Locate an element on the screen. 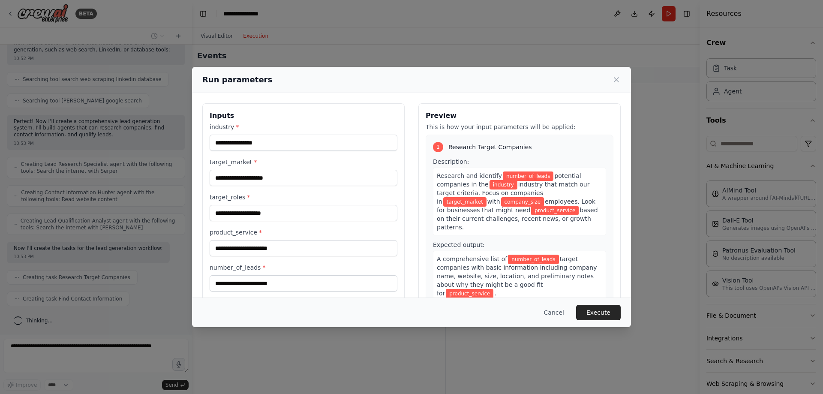 The image size is (823, 394). label: product_service is located at coordinates (304, 232).